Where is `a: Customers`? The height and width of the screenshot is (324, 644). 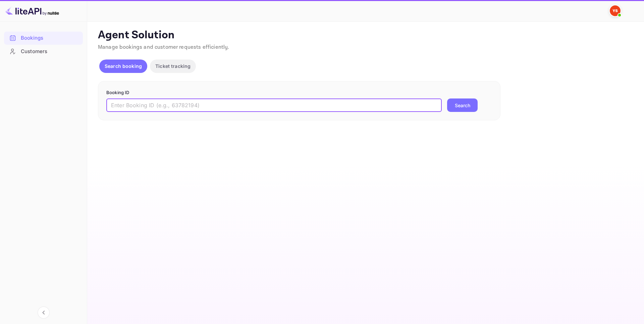
a: Customers is located at coordinates (43, 51).